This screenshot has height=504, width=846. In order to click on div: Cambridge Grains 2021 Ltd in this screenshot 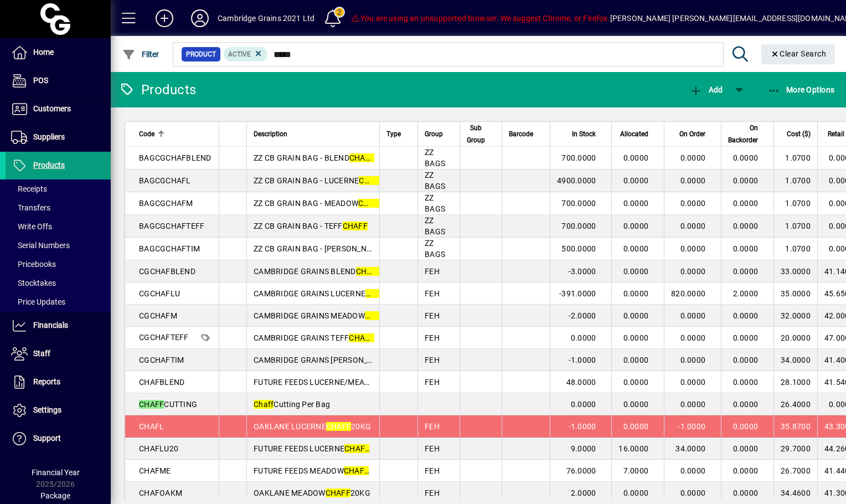, I will do `click(266, 19)`.